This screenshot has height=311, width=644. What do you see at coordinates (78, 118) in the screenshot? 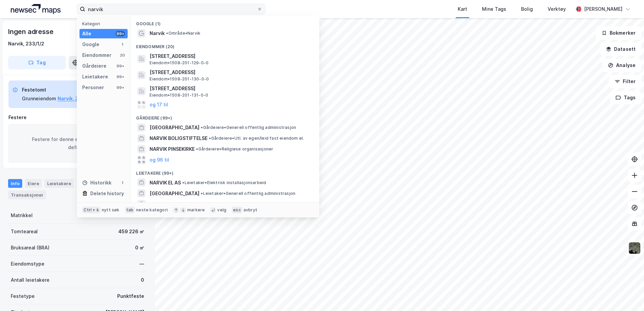
I see `div: Festere` at bounding box center [78, 118].